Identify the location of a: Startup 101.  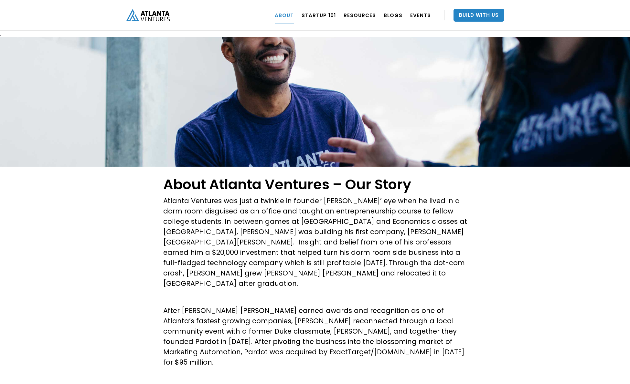
(319, 15).